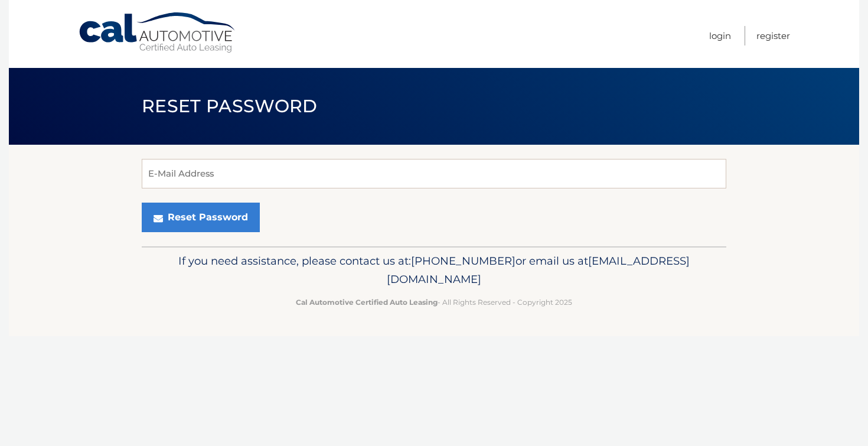 Image resolution: width=868 pixels, height=446 pixels. I want to click on button: Reset Password, so click(200, 217).